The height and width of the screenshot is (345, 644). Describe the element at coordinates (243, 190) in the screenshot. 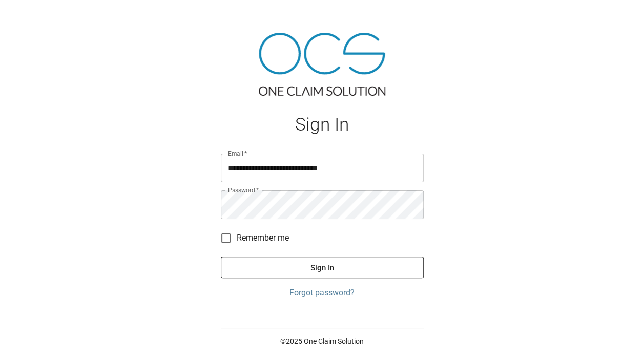

I see `label: Password` at that location.